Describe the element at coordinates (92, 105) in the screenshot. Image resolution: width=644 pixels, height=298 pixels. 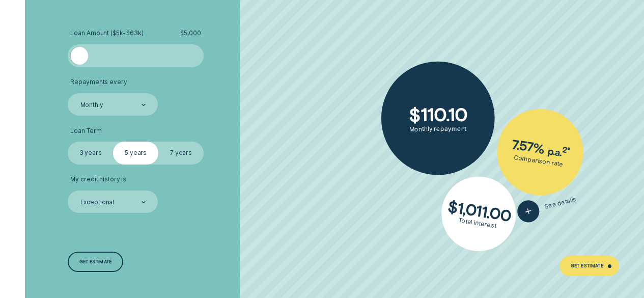
I see `div: Monthly` at that location.